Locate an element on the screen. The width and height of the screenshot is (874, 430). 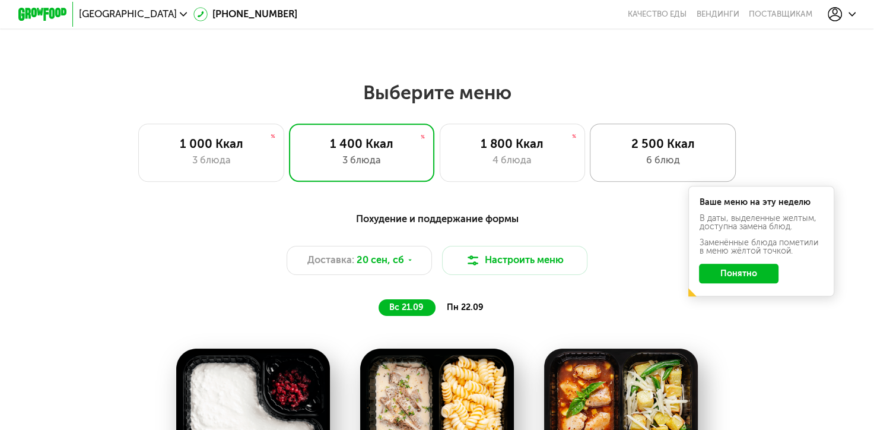
span: 20 сен, сб is located at coordinates (380, 260).